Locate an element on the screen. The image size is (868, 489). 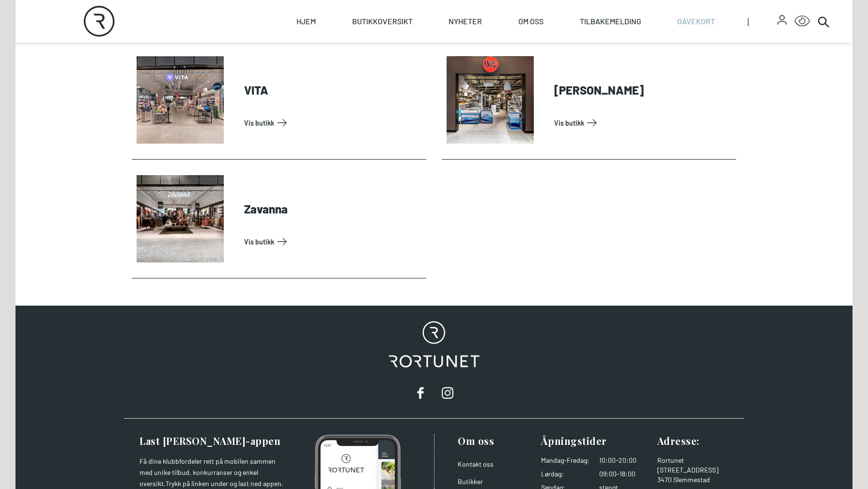
label: Advertising is located at coordinates (357, 61).